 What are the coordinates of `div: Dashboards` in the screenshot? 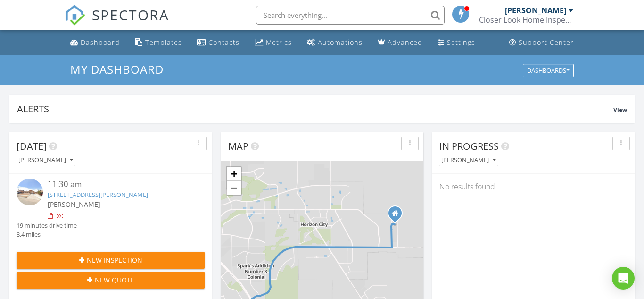 It's located at (548, 71).